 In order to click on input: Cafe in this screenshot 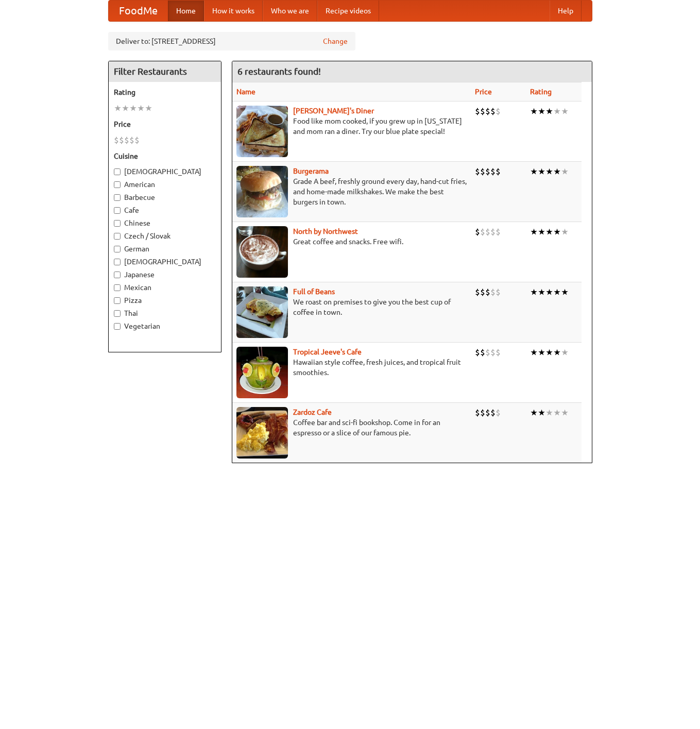, I will do `click(117, 210)`.